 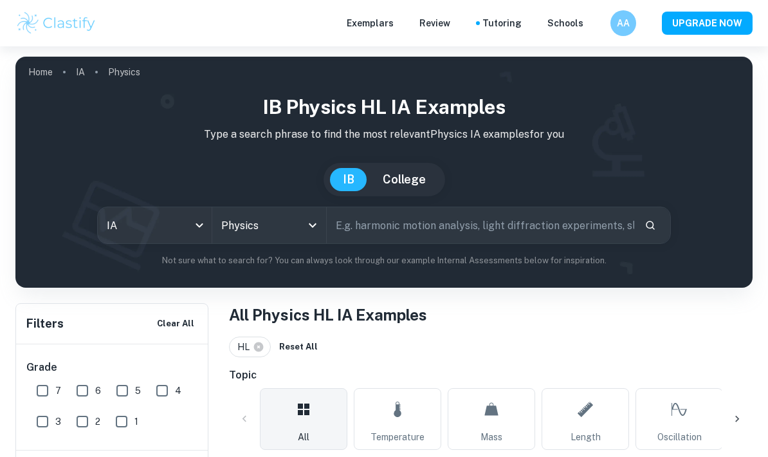 What do you see at coordinates (680, 437) in the screenshot?
I see `span: Oscillation` at bounding box center [680, 437].